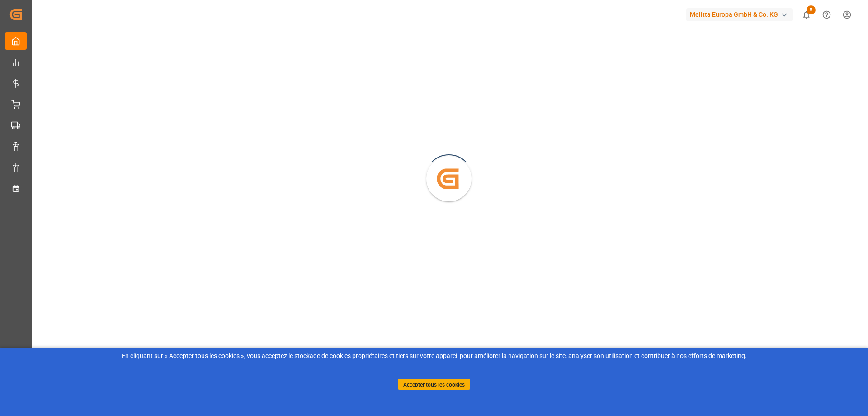 The width and height of the screenshot is (868, 416). Describe the element at coordinates (434, 385) in the screenshot. I see `button: Accepter tous les cookies` at that location.